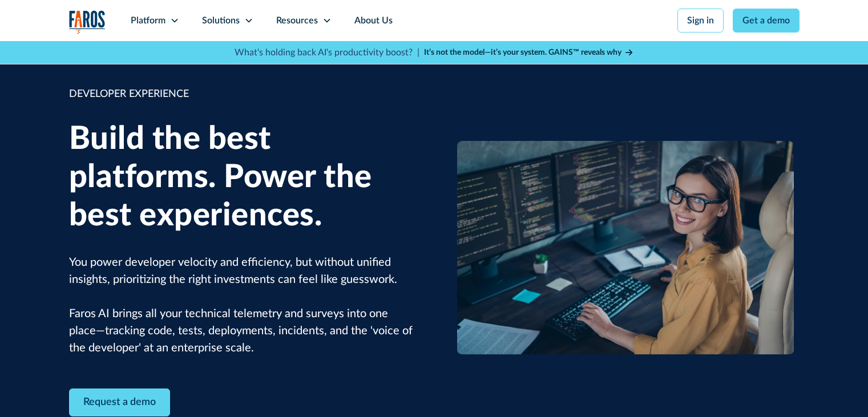 This screenshot has width=868, height=417. Describe the element at coordinates (529, 52) in the screenshot. I see `a: It’s not the model—it’s your system. GAINS™ reveals why` at that location.